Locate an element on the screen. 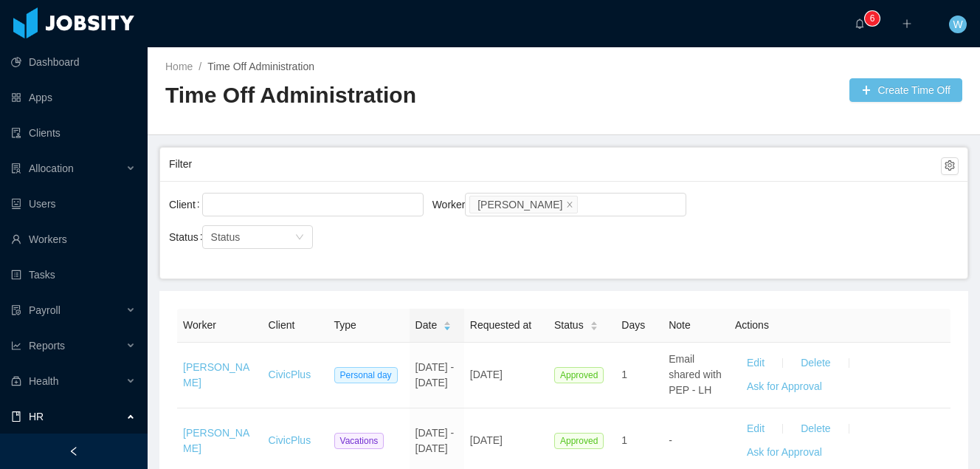  a: icon: profileTasks is located at coordinates (73, 275).